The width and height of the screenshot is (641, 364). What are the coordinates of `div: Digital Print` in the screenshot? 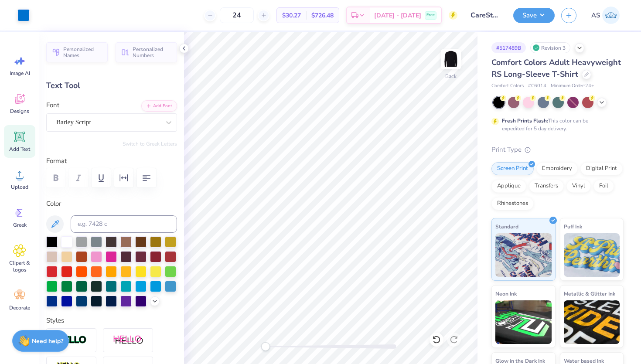 It's located at (602, 168).